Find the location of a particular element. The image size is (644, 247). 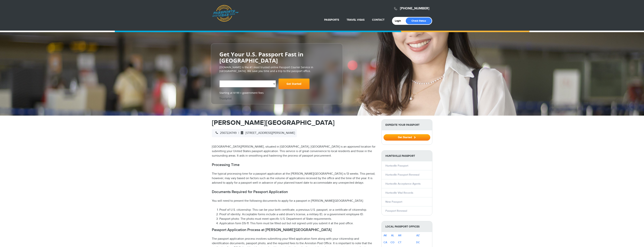

li: Passport photo: The photo must meet specific U.S. Department of State requirements. is located at coordinates (297, 219).